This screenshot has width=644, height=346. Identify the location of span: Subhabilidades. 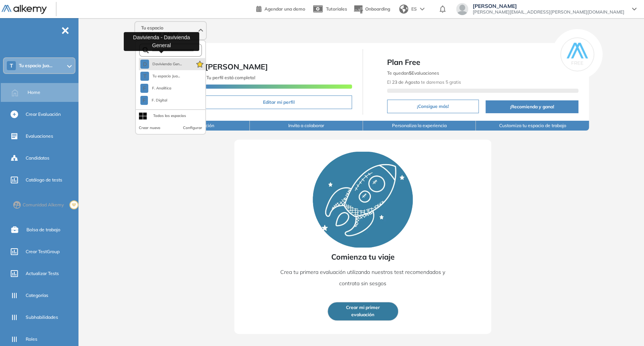
(42, 318).